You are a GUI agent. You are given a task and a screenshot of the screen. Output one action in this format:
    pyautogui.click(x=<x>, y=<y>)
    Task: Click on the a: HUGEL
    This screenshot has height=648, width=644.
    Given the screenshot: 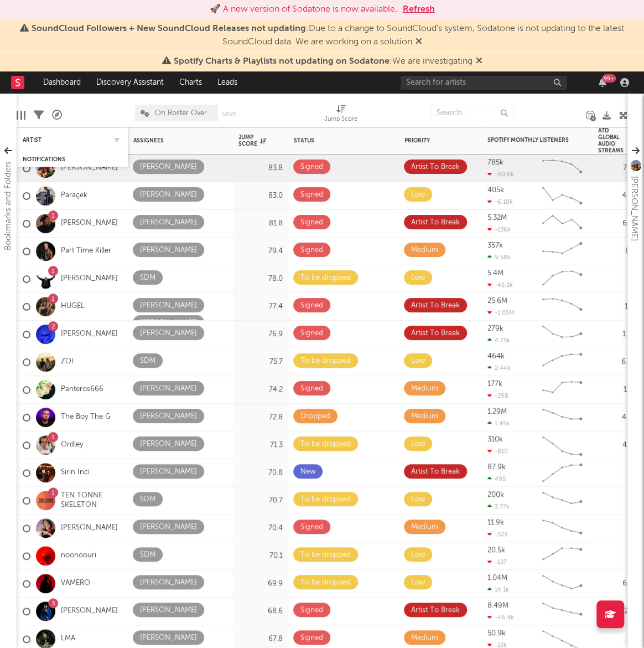 What is the action you would take?
    pyautogui.click(x=72, y=306)
    